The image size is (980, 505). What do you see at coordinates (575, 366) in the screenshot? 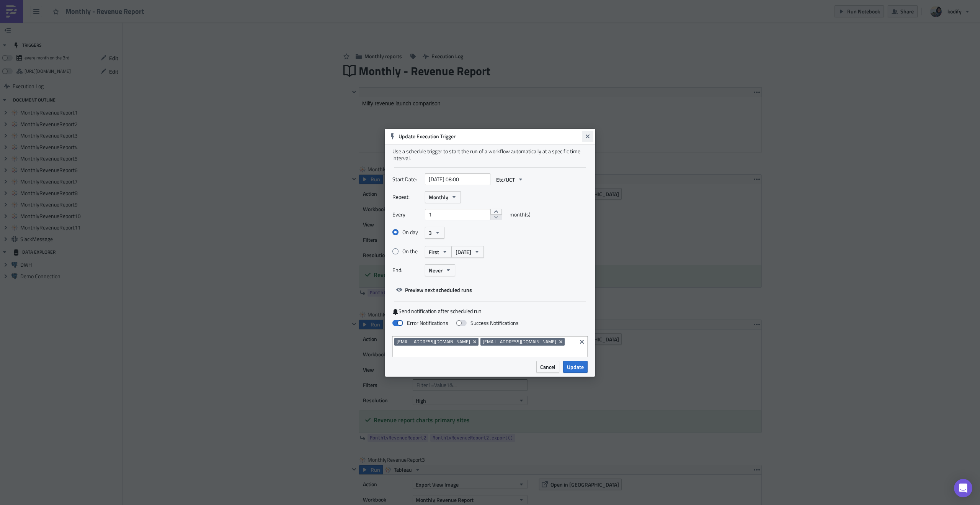
I see `button: Update` at bounding box center [575, 366].